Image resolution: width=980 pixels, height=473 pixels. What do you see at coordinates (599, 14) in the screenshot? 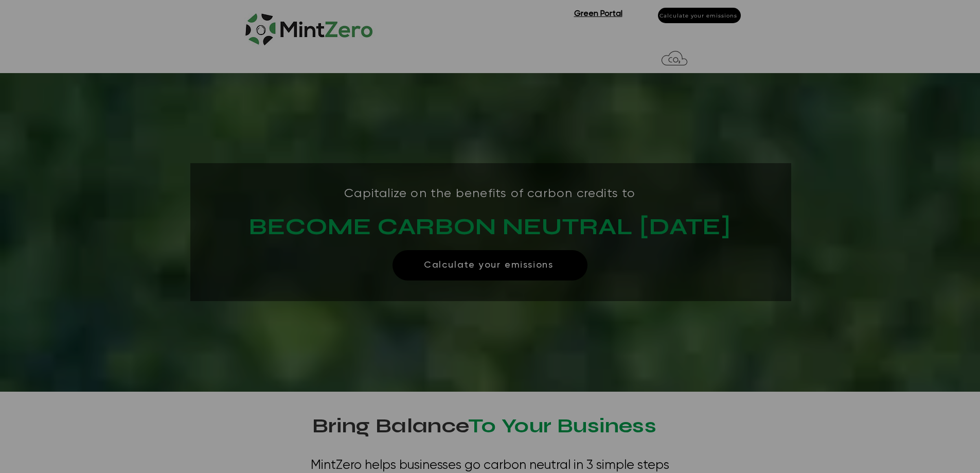
I see `span: Green Portal` at bounding box center [599, 14].